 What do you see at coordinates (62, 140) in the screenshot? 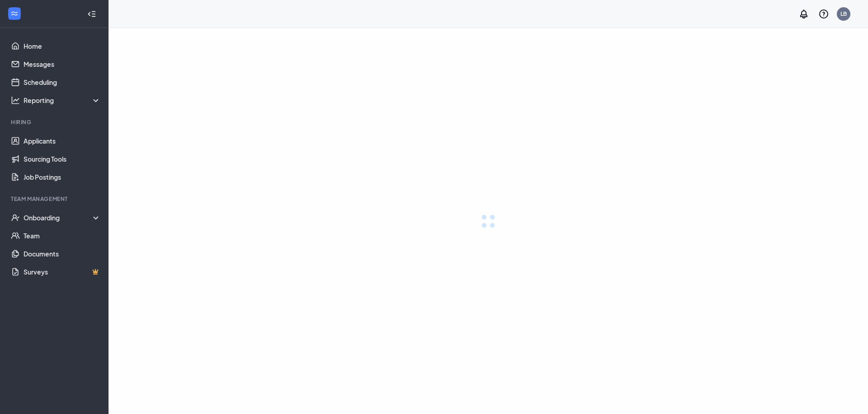
I see `a: Applicants` at bounding box center [62, 140].